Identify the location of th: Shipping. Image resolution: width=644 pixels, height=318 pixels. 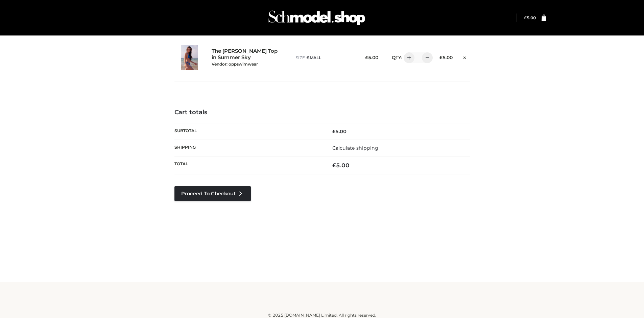
(248, 148).